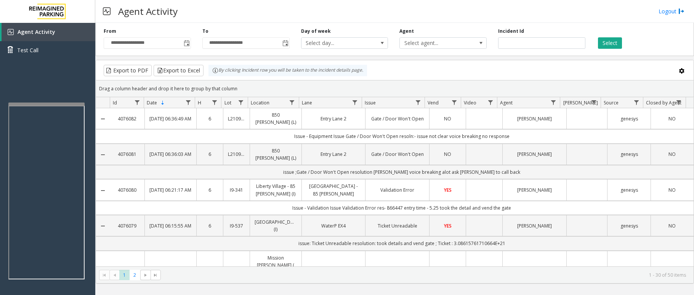  I want to click on img: infoIcon.svg, so click(215, 71).